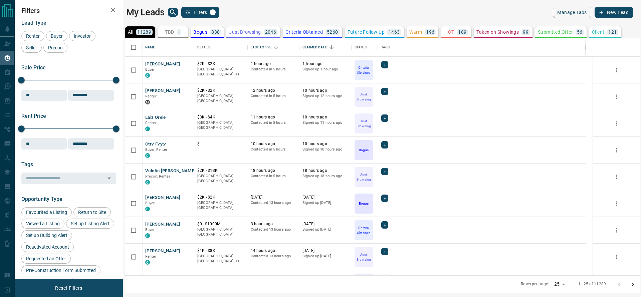 The image size is (641, 297). Describe the element at coordinates (47, 247) in the screenshot. I see `div: Reactivated Account` at that location.